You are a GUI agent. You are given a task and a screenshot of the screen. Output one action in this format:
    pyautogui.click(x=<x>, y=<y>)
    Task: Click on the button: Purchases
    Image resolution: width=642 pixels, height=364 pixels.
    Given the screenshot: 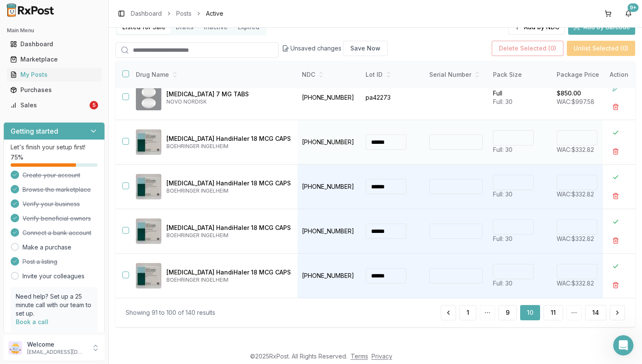 What is the action you would take?
    pyautogui.click(x=54, y=90)
    